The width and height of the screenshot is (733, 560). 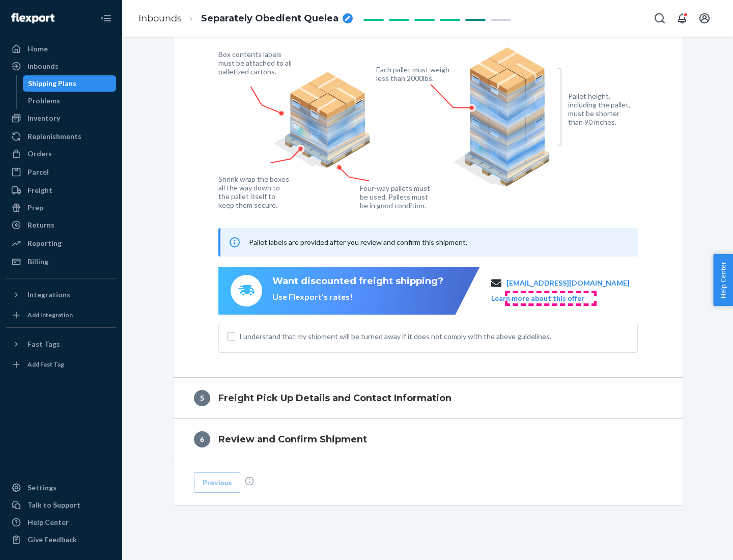 I want to click on a: Parcel, so click(x=61, y=172).